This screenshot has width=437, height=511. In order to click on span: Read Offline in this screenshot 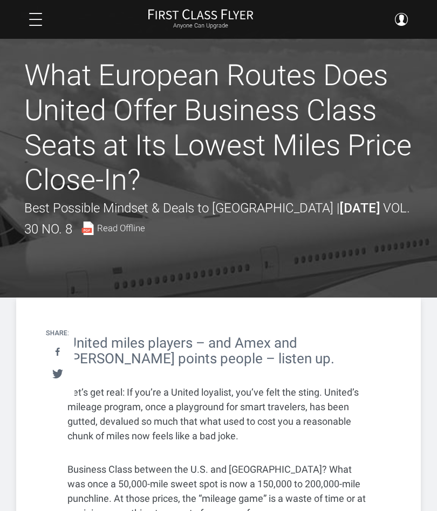, I will do `click(121, 228)`.